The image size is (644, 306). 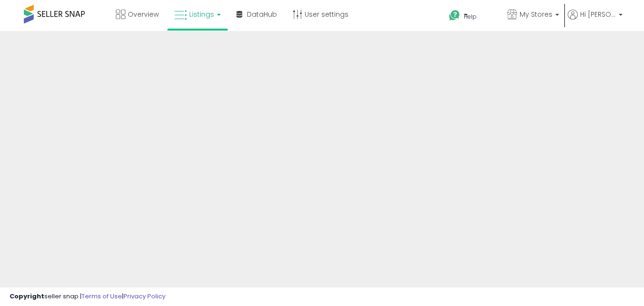 What do you see at coordinates (470, 17) in the screenshot?
I see `a: Help` at bounding box center [470, 17].